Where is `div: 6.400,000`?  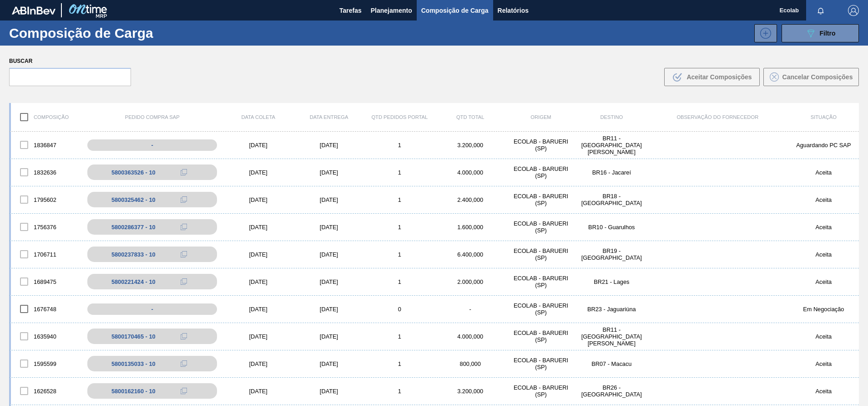
div: 6.400,000 is located at coordinates (470, 254).